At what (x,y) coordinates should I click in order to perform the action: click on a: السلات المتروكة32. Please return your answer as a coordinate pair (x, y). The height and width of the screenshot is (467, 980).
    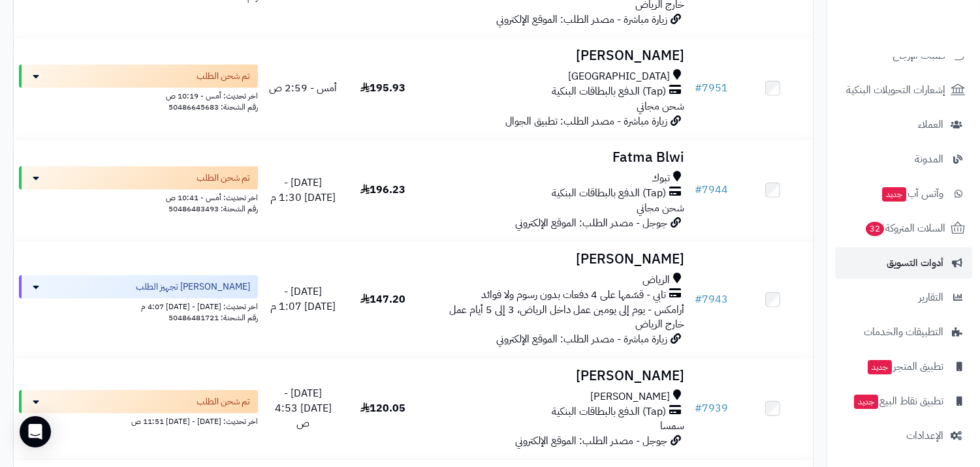
    Looking at the image, I should click on (904, 229).